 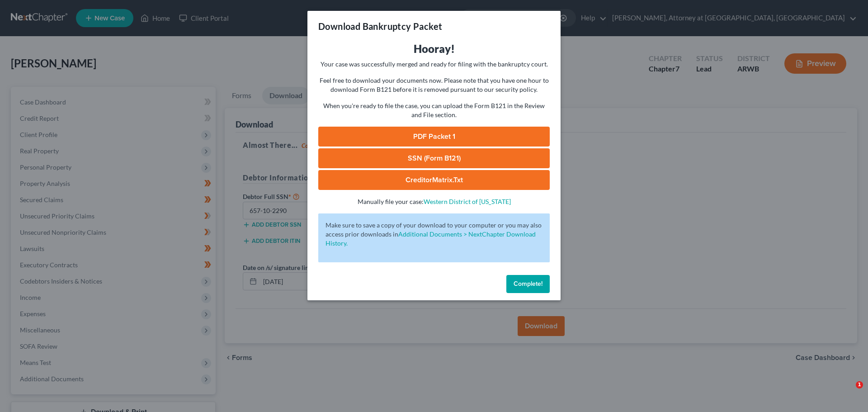 I want to click on h3: Download Bankruptcy Packet, so click(x=380, y=26).